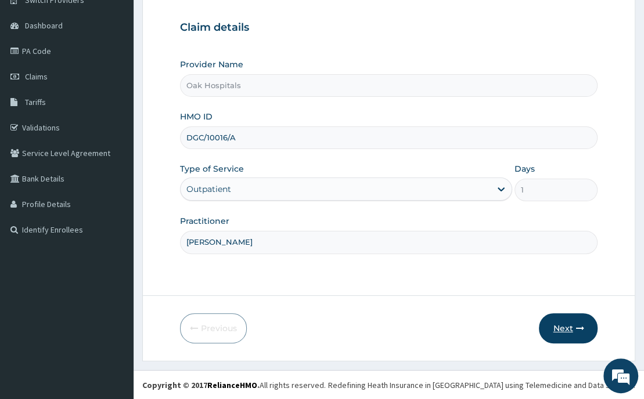 This screenshot has height=399, width=644. What do you see at coordinates (36, 77) in the screenshot?
I see `span: Claims` at bounding box center [36, 77].